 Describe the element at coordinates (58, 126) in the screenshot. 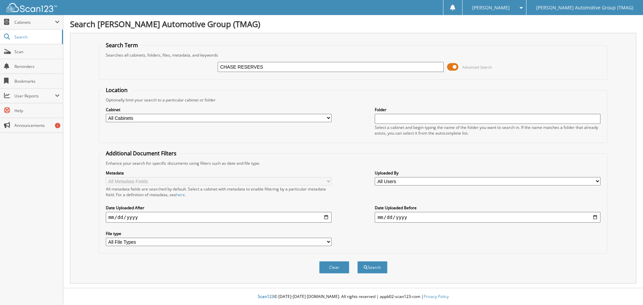

I see `div: 1` at that location.